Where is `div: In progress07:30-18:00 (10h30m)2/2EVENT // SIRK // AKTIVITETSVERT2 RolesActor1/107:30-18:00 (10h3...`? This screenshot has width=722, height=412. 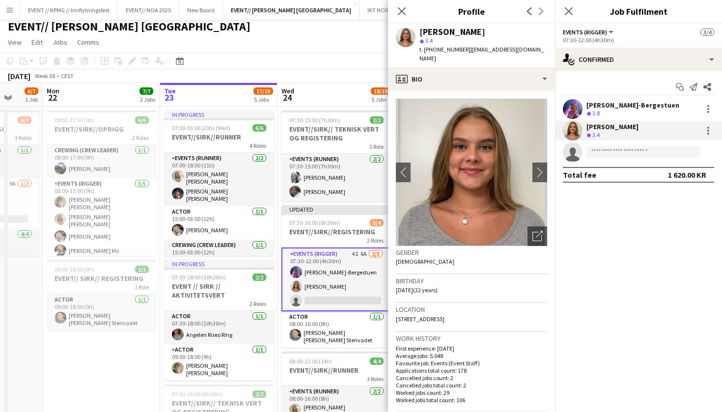
div: In progress07:30-18:00 (10h30m)2/2EVENT // SIRK // AKTIVITETSVERT2 RolesActor1/107:30-18:00 (10h3... is located at coordinates (219, 320).